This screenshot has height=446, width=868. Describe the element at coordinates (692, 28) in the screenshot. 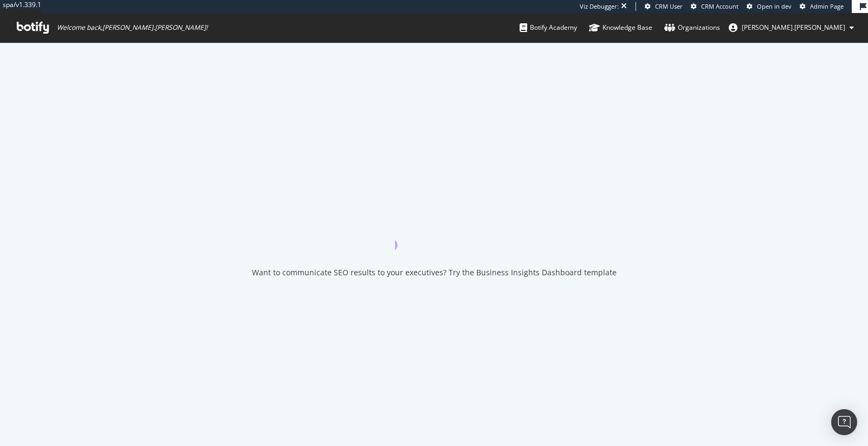

I see `div: Organizations` at that location.